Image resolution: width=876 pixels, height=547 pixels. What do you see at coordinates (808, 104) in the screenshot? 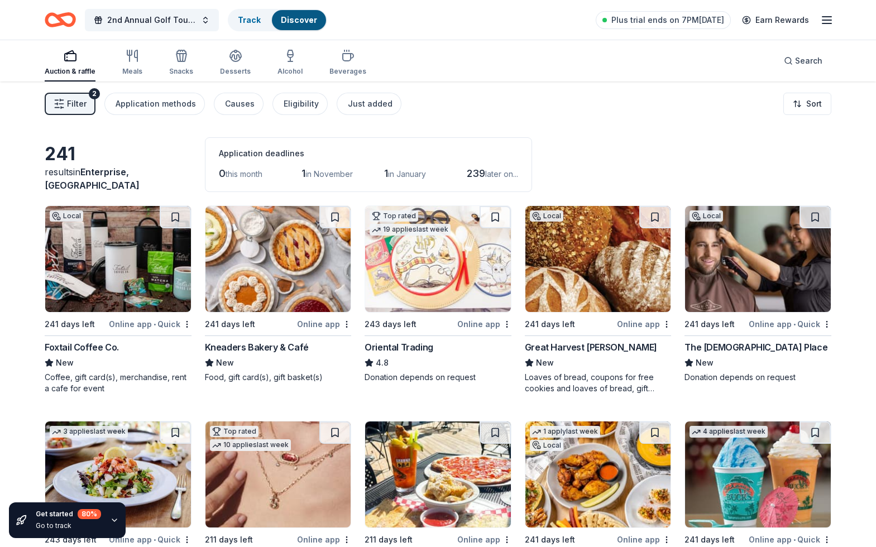
I see `button: Sort` at bounding box center [808, 104].